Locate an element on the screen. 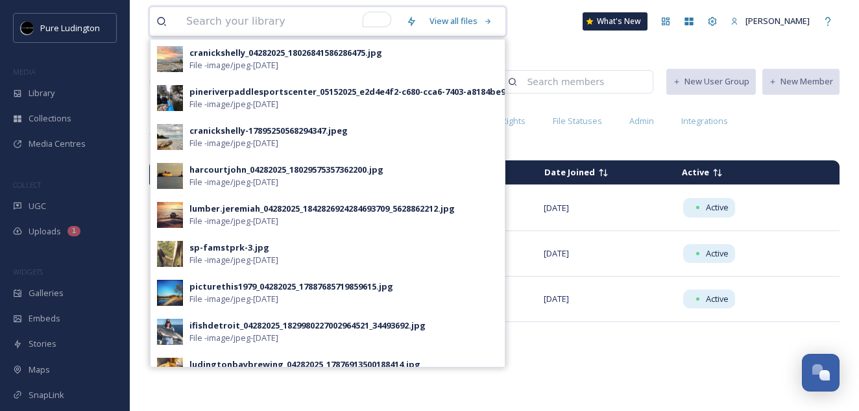 This screenshot has width=859, height=411. div: ifishdetroit_04282025_1829980227002964521_34493692.jpg is located at coordinates (307, 325).